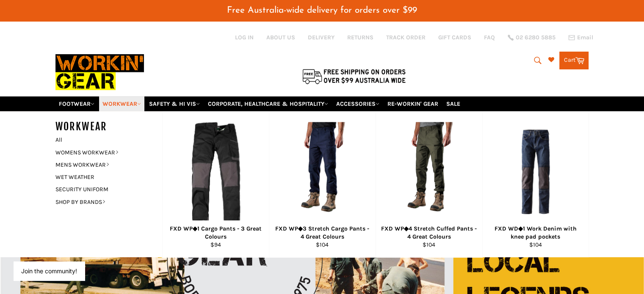 The width and height of the screenshot is (644, 294). Describe the element at coordinates (322, 233) in the screenshot. I see `div: FXD WP◆3 Stretch Cargo Pants - 4 Great Colours` at that location.